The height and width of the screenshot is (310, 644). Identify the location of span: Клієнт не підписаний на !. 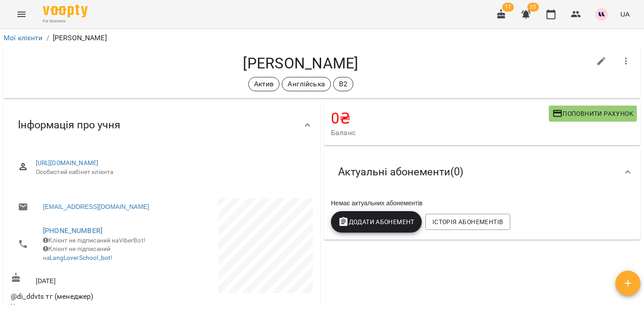
(77, 253).